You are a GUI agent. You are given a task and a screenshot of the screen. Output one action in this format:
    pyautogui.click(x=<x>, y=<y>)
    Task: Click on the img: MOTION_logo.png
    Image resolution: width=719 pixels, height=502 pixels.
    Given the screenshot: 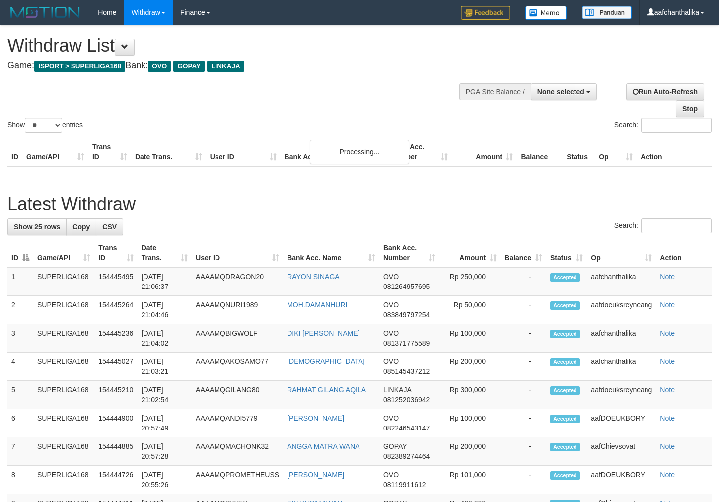 What is the action you would take?
    pyautogui.click(x=45, y=12)
    